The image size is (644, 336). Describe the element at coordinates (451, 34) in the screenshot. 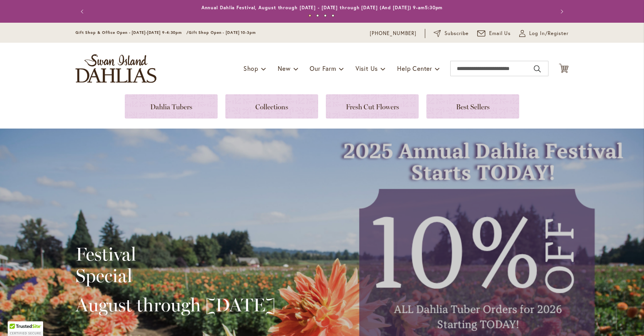

I see `a: Subscribe` at that location.